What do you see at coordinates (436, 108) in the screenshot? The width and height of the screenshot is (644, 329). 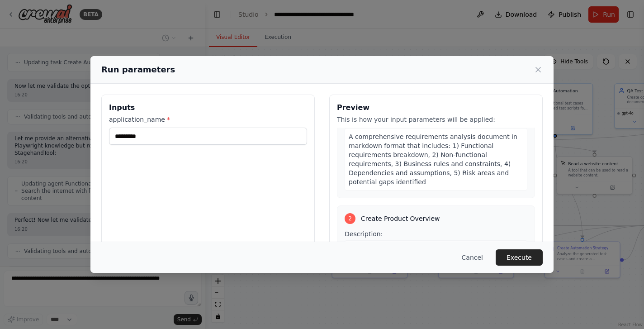 I see `h3: Preview` at bounding box center [436, 108].